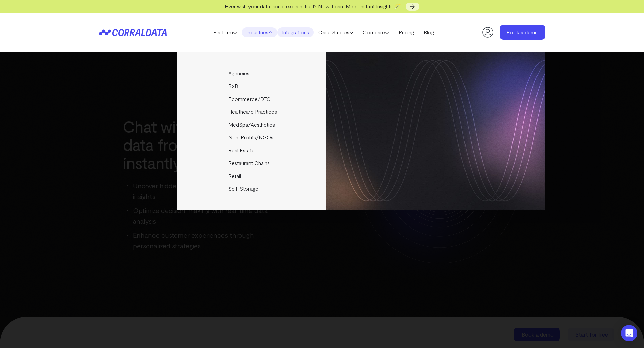  Describe the element at coordinates (376, 32) in the screenshot. I see `a: Compare` at that location.